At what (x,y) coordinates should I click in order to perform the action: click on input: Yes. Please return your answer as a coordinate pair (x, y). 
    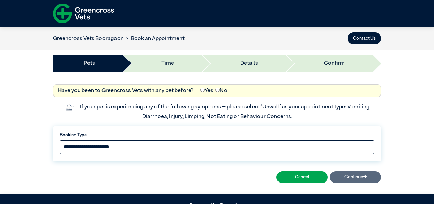
    Looking at the image, I should click on (202, 90).